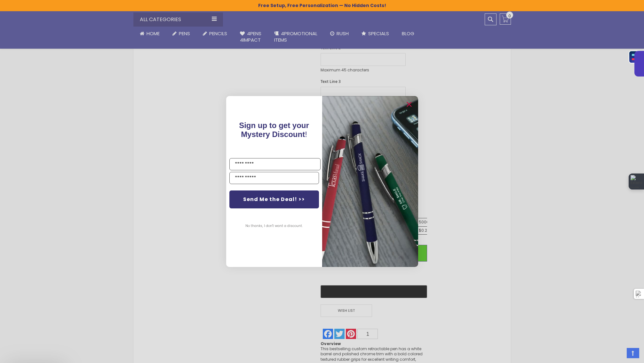 The height and width of the screenshot is (363, 644). Describe the element at coordinates (274, 200) in the screenshot. I see `button: Send Me the Deal! >>` at that location.